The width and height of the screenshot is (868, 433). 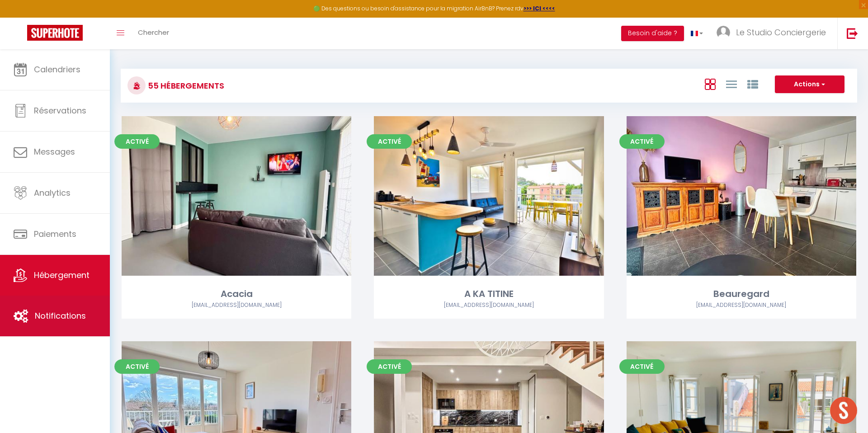 What do you see at coordinates (58, 56) in the screenshot?
I see `div: Domaine` at bounding box center [58, 56].